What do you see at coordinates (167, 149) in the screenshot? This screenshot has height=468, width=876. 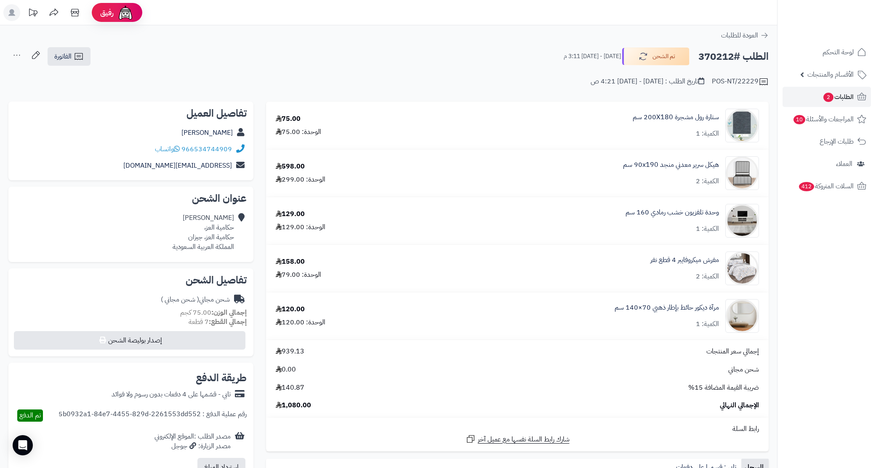 I see `span: واتساب` at bounding box center [167, 149].